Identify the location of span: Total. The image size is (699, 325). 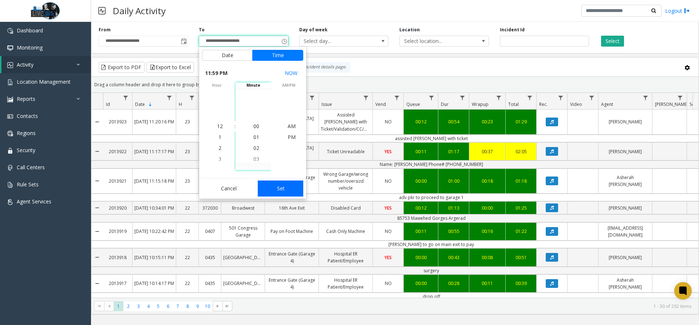
(513, 104).